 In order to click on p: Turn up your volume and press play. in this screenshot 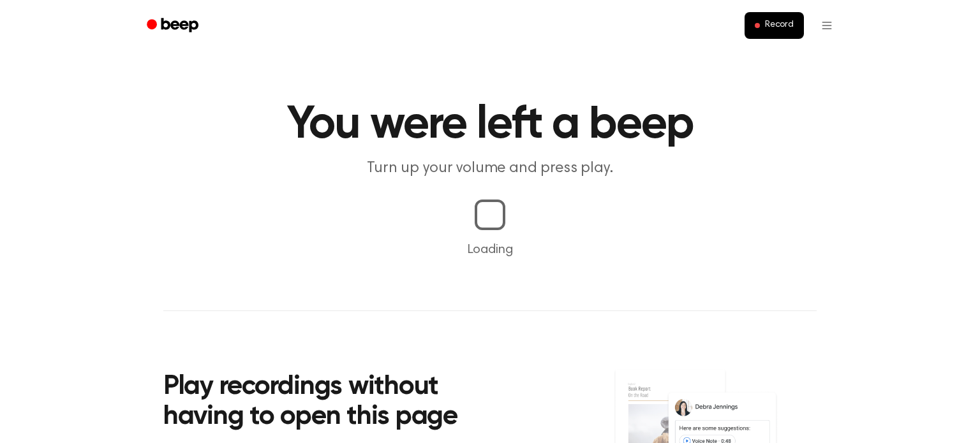, I will do `click(490, 168)`.